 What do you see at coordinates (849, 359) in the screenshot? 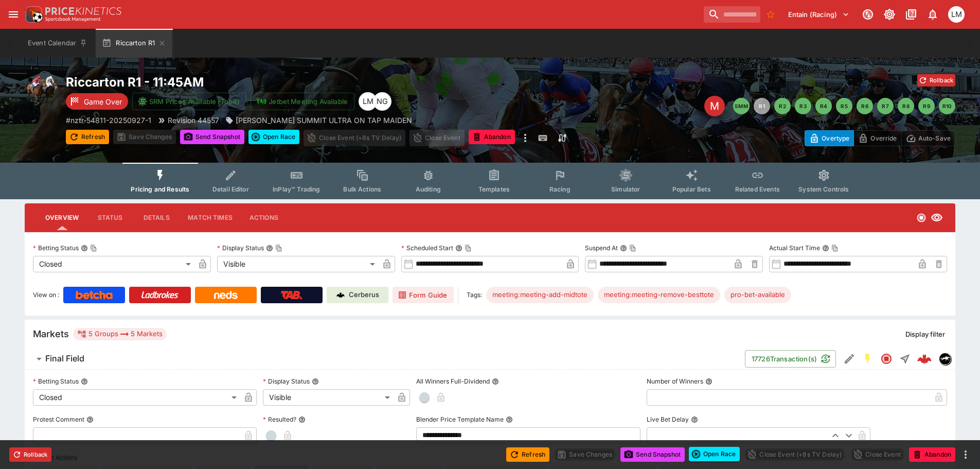
I see `button: Edit Detail` at bounding box center [849, 359].